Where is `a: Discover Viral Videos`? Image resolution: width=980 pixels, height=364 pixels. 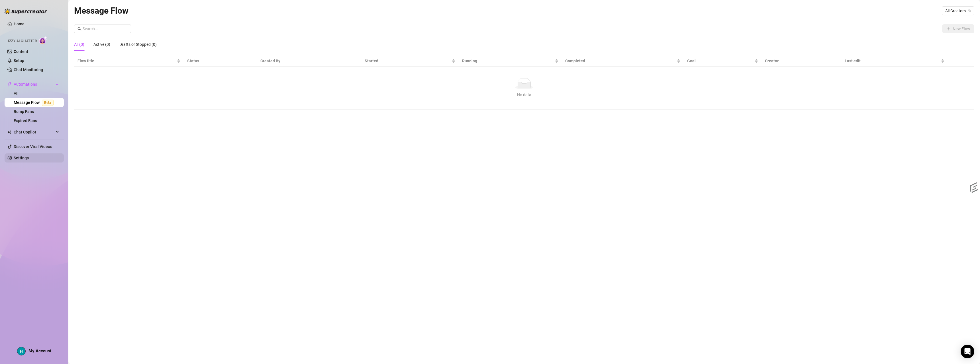
a: Discover Viral Videos is located at coordinates (33, 147).